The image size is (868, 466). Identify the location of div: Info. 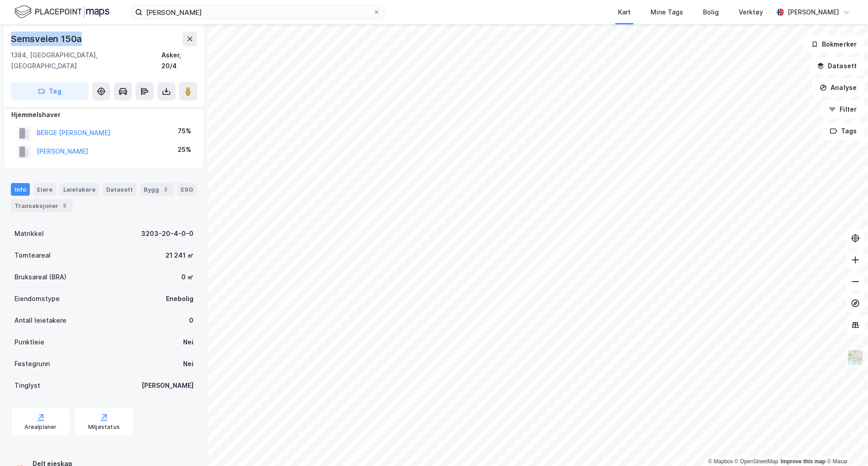
(20, 190).